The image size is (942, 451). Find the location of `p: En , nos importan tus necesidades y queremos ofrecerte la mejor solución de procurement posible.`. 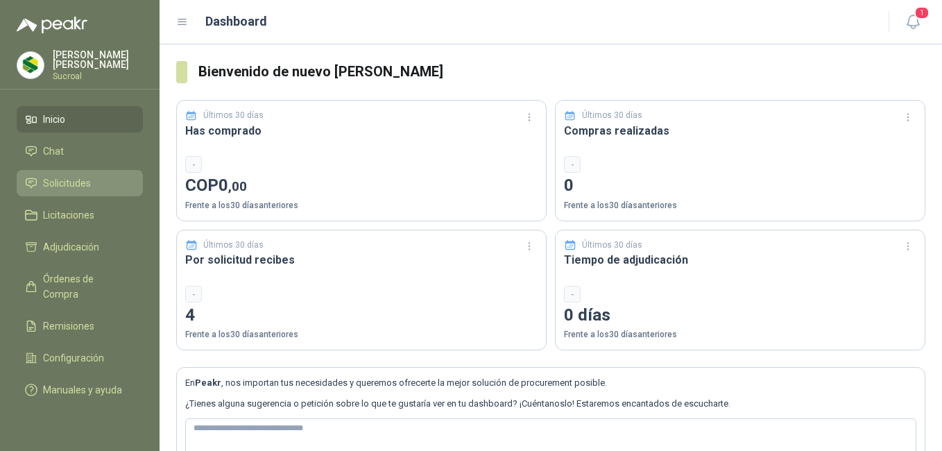

p: En , nos importan tus necesidades y queremos ofrecerte la mejor solución de procurement posible. is located at coordinates (551, 383).